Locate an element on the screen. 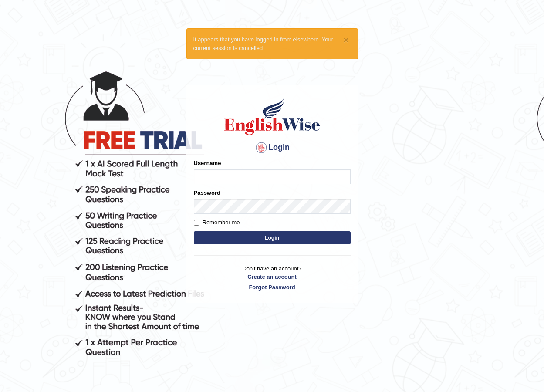 The height and width of the screenshot is (392, 544). label: Password is located at coordinates (207, 192).